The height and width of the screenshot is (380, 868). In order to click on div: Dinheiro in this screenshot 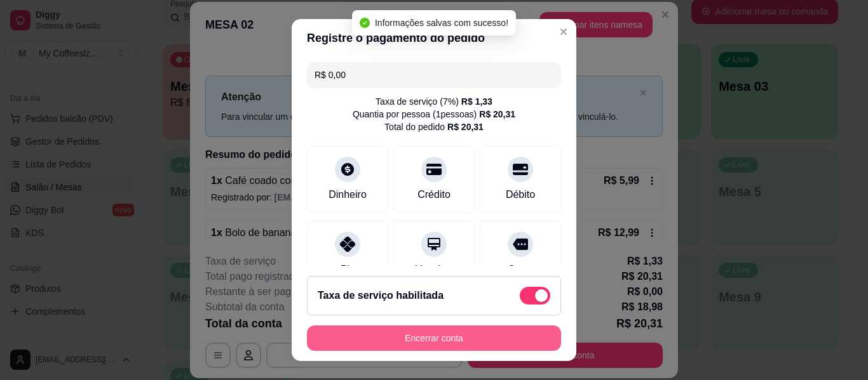, I will do `click(348, 195)`.